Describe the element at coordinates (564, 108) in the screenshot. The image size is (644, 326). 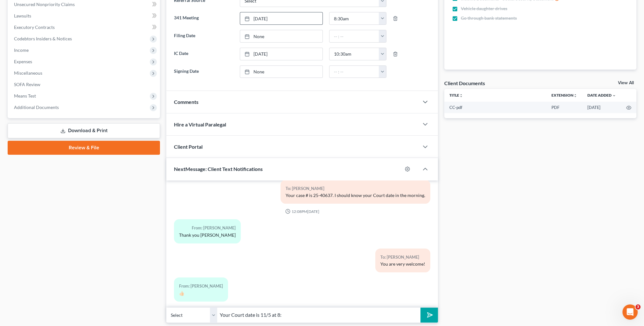
I see `td: PDF` at that location.